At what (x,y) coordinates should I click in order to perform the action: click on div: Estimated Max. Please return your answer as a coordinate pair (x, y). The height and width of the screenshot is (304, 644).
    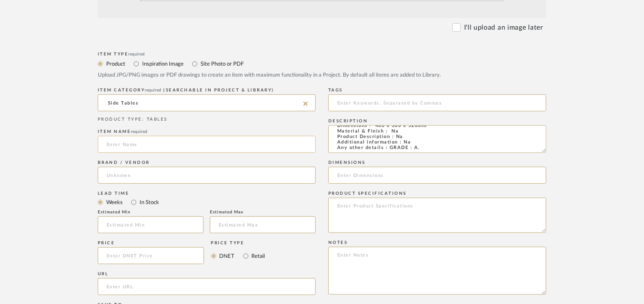
    Looking at the image, I should click on (263, 211).